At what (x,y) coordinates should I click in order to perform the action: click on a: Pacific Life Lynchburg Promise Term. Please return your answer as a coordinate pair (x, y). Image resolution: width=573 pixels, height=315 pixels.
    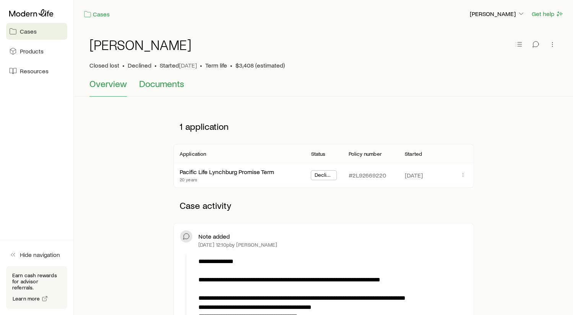
    Looking at the image, I should click on (227, 172).